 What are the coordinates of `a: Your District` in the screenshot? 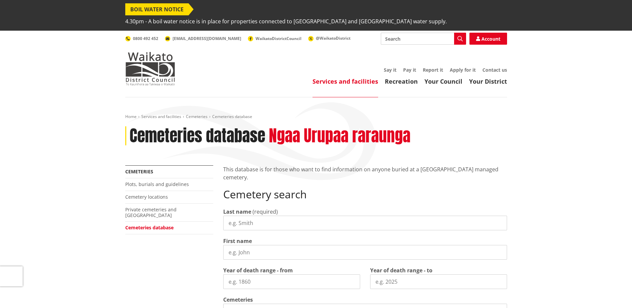 It's located at (488, 81).